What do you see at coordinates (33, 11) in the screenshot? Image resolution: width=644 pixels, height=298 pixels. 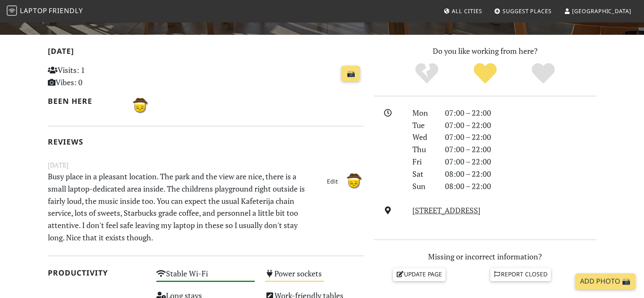 I see `span: Laptop` at bounding box center [33, 11].